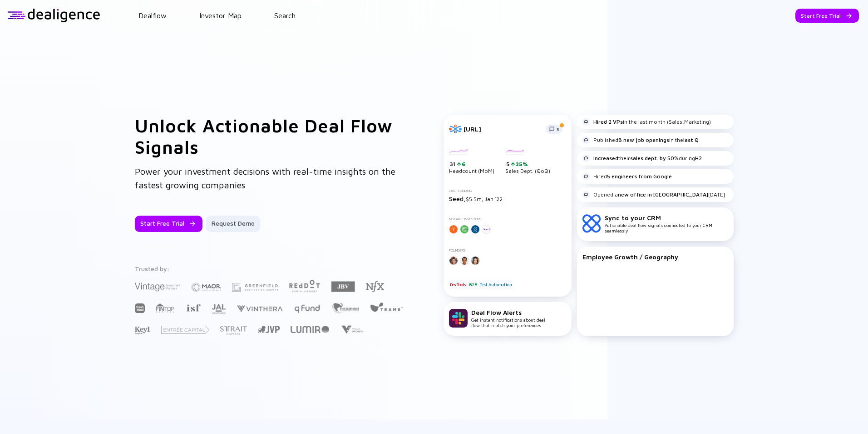  I want to click on img: Greenfield Partners, so click(254, 286).